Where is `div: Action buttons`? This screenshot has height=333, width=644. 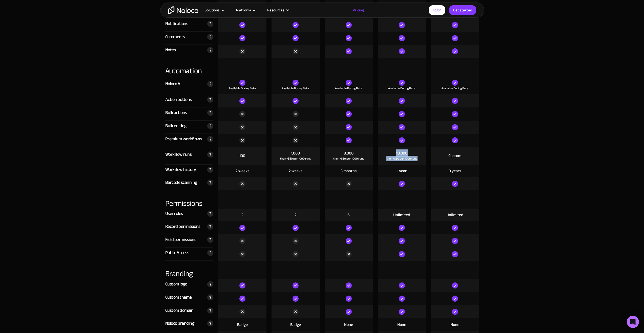 div: Action buttons is located at coordinates (178, 100).